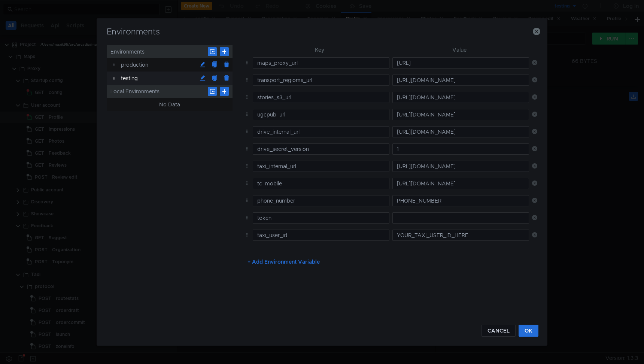 This screenshot has width=644, height=364. What do you see at coordinates (159, 65) in the screenshot?
I see `div: production` at bounding box center [159, 65].